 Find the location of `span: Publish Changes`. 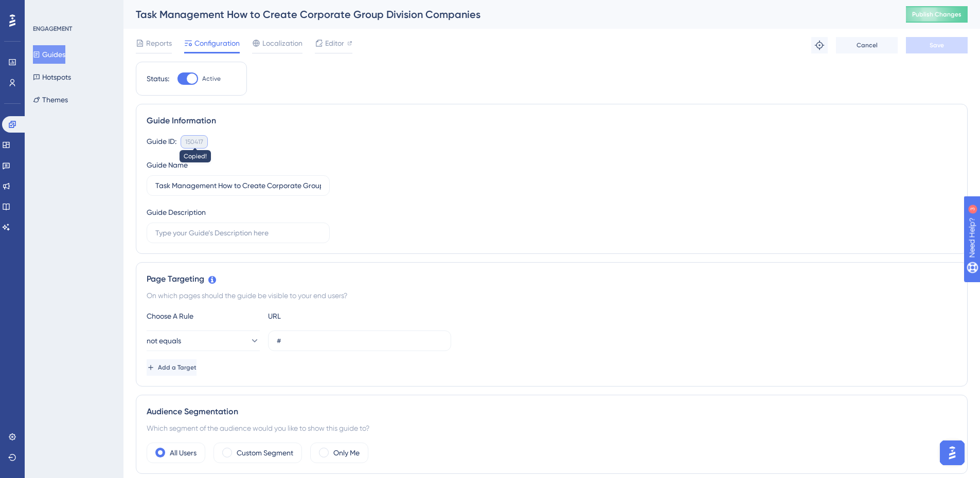

span: Publish Changes is located at coordinates (937, 15).